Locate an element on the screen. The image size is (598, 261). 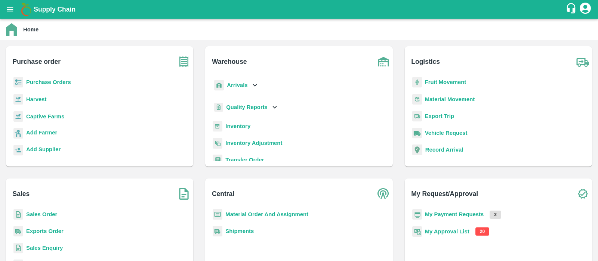
div: Arrivals is located at coordinates (236, 85).